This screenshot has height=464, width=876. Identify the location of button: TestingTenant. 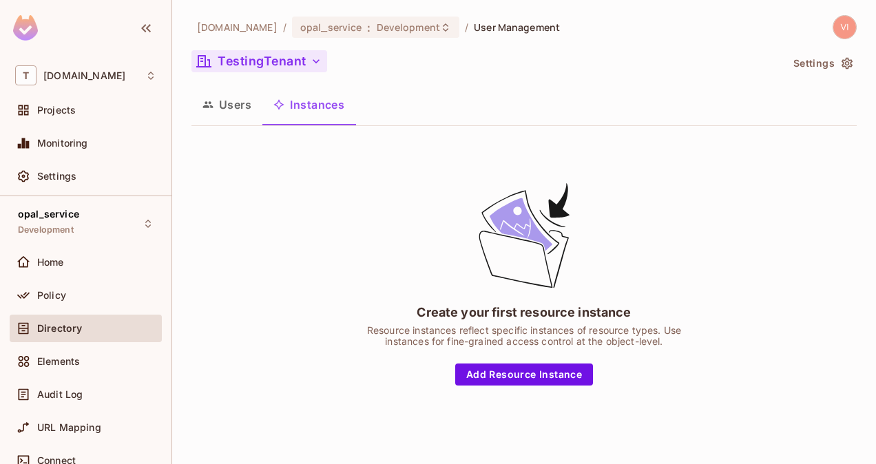
(259, 61).